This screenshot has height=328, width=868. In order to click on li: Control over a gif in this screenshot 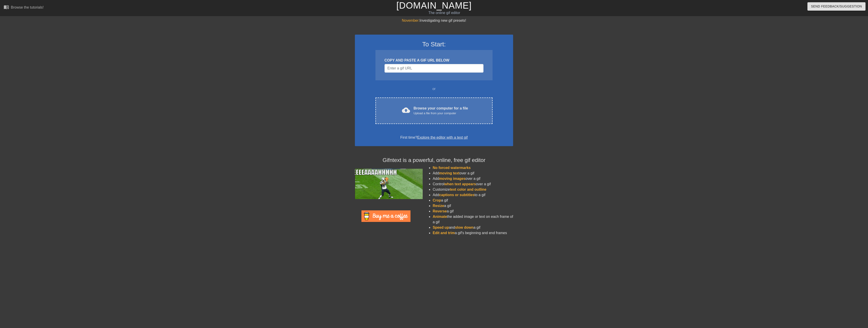, I will do `click(473, 184)`.